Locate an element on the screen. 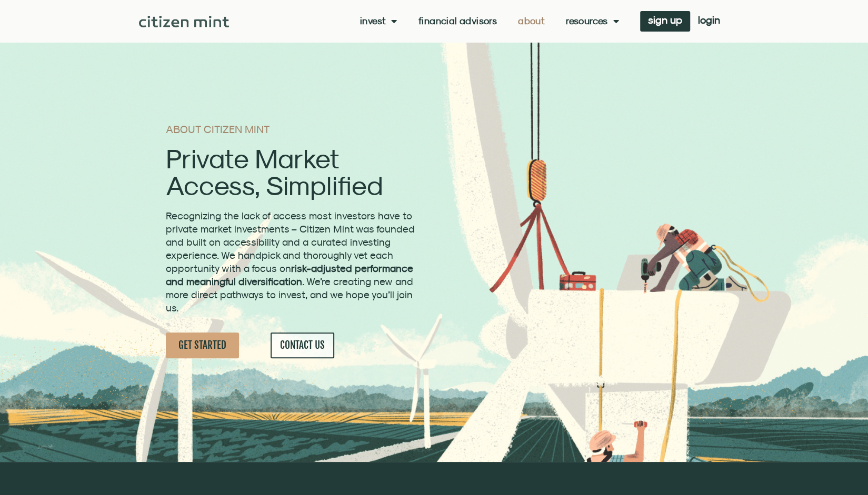 Image resolution: width=868 pixels, height=495 pixels. span: CONTACT US is located at coordinates (302, 345).